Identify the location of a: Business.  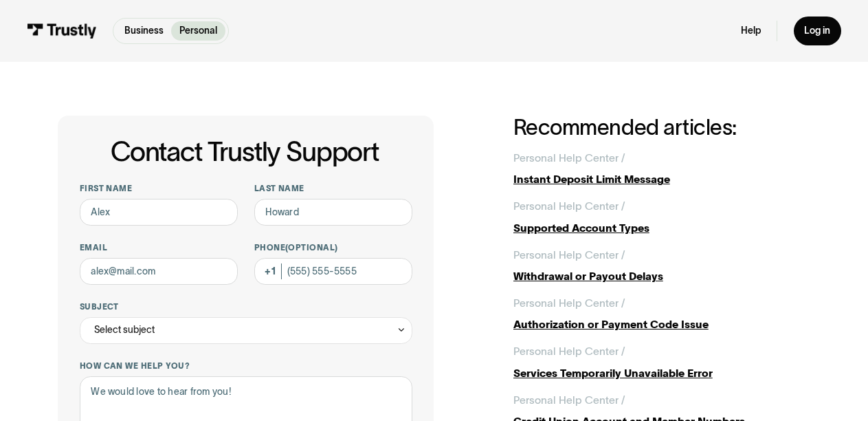
(144, 31).